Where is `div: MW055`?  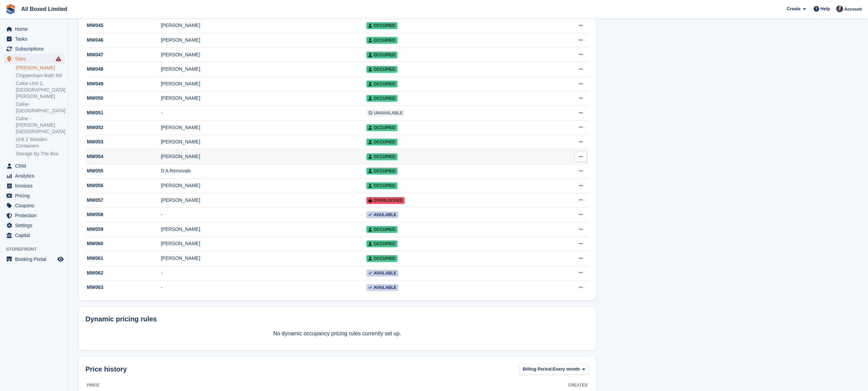 div: MW055 is located at coordinates (123, 171).